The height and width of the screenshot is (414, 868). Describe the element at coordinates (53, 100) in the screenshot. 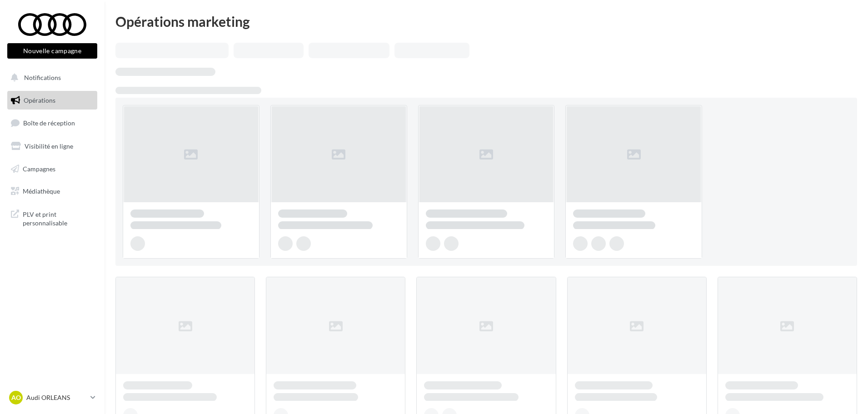

I see `a: Opérations` at that location.